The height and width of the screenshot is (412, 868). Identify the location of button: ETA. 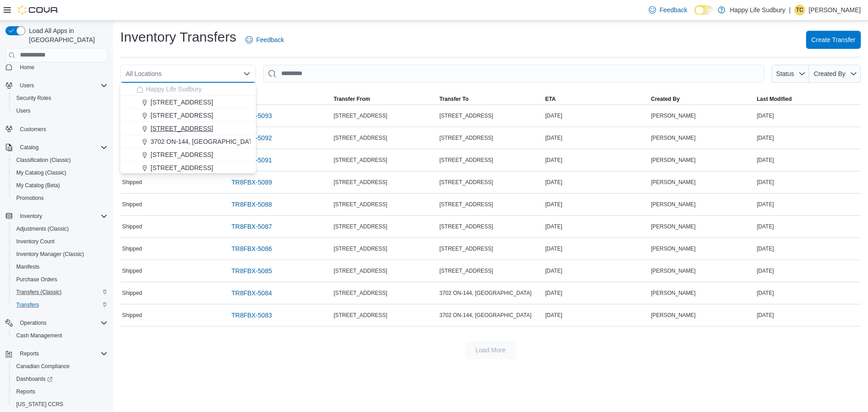
(596, 99).